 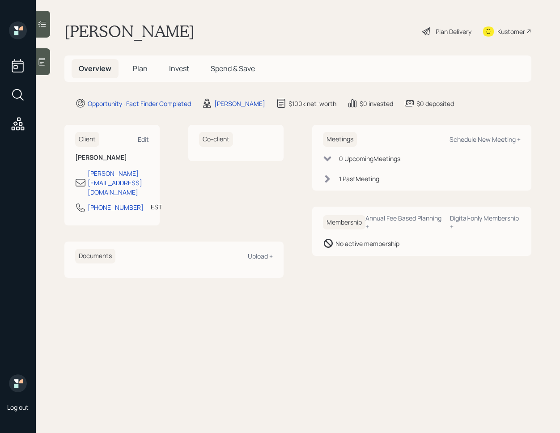 What do you see at coordinates (156, 207) in the screenshot?
I see `div: EST` at bounding box center [156, 207].